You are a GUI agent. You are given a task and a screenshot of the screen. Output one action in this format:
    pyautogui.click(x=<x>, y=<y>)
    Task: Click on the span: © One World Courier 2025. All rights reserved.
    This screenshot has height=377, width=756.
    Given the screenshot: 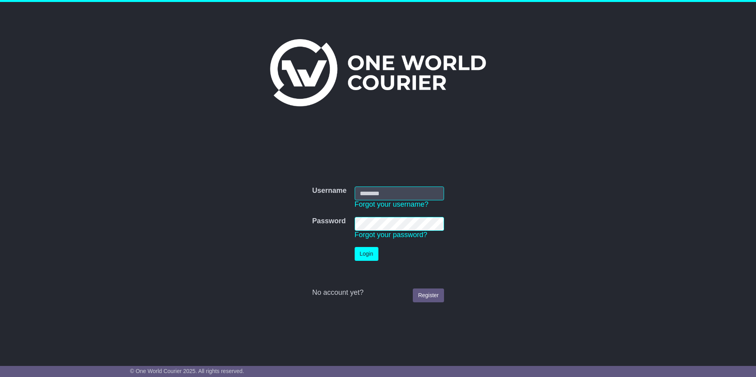 What is the action you would take?
    pyautogui.click(x=187, y=371)
    